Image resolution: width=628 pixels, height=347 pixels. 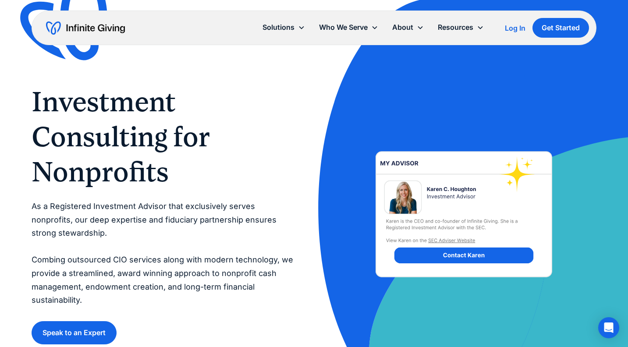 I want to click on a: Get Started, so click(x=560, y=28).